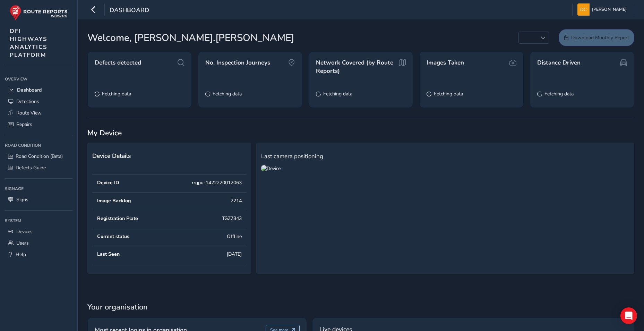 The height and width of the screenshot is (331, 644). What do you see at coordinates (38, 124) in the screenshot?
I see `a: Repairs` at bounding box center [38, 124].